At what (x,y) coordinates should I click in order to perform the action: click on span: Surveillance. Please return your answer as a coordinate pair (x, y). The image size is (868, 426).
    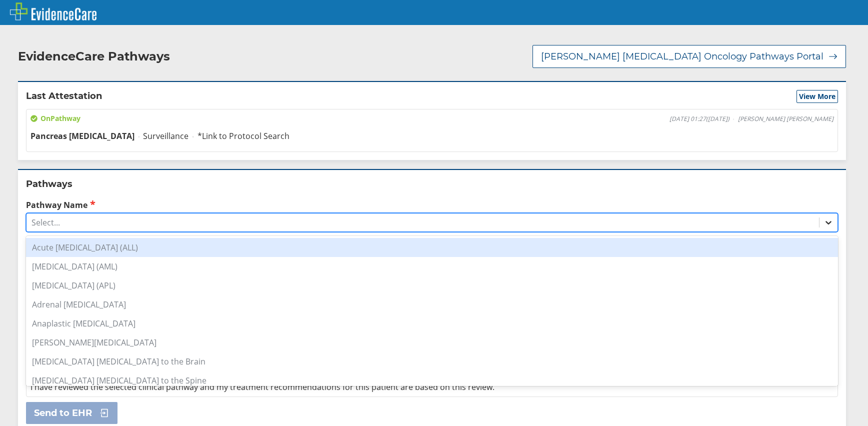
    Looking at the image, I should click on (165, 136).